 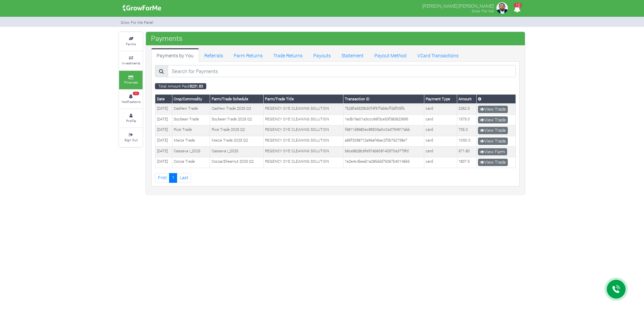 I want to click on td: 2362.5, so click(x=466, y=109).